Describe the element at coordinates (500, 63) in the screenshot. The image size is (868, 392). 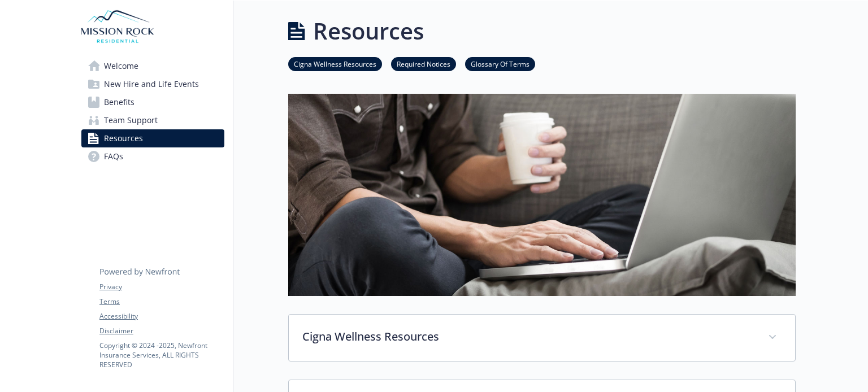
I see `a: Glossary Of Terms` at that location.